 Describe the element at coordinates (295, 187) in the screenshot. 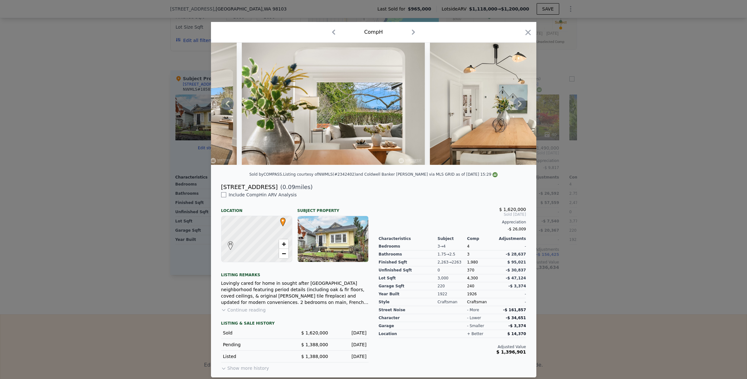

I see `span: ( miles)` at that location.